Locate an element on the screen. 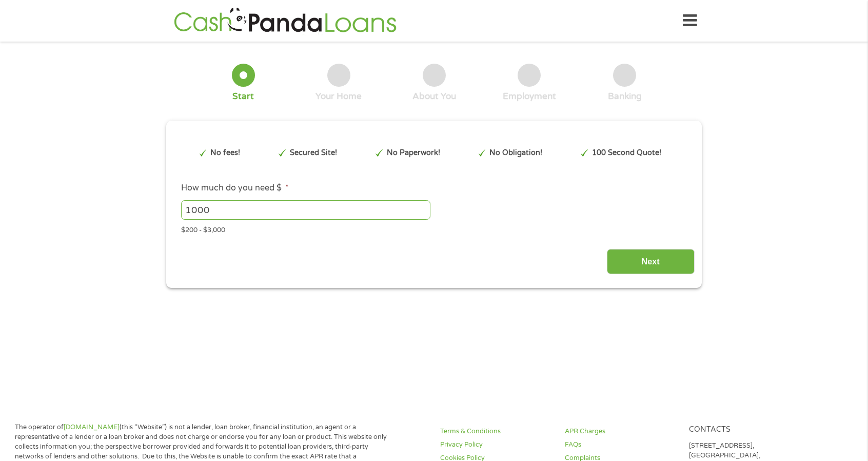 This screenshot has width=868, height=461. input: Next is located at coordinates (651, 261).